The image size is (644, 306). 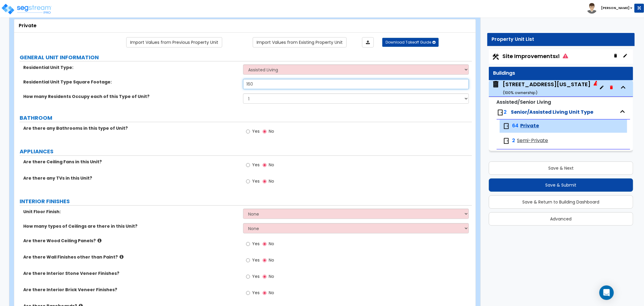 I want to click on span: 1800 New York Avenue, so click(x=544, y=88).